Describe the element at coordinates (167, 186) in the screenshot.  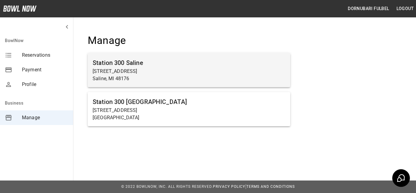
I see `span: © 2022 BowlNow, Inc. All Rights Reserved.` at that location.